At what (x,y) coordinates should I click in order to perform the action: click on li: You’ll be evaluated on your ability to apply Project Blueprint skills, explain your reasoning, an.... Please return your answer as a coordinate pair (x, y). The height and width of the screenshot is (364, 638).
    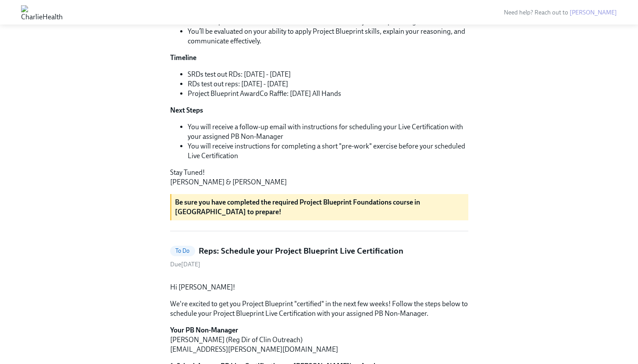
    Looking at the image, I should click on (328, 36).